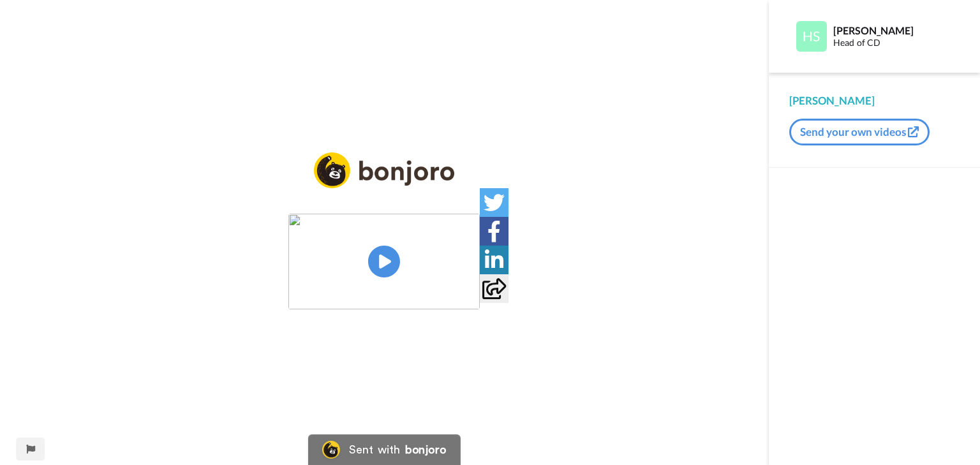 The width and height of the screenshot is (980, 465). Describe the element at coordinates (374, 449) in the screenshot. I see `div: Sent with` at that location.